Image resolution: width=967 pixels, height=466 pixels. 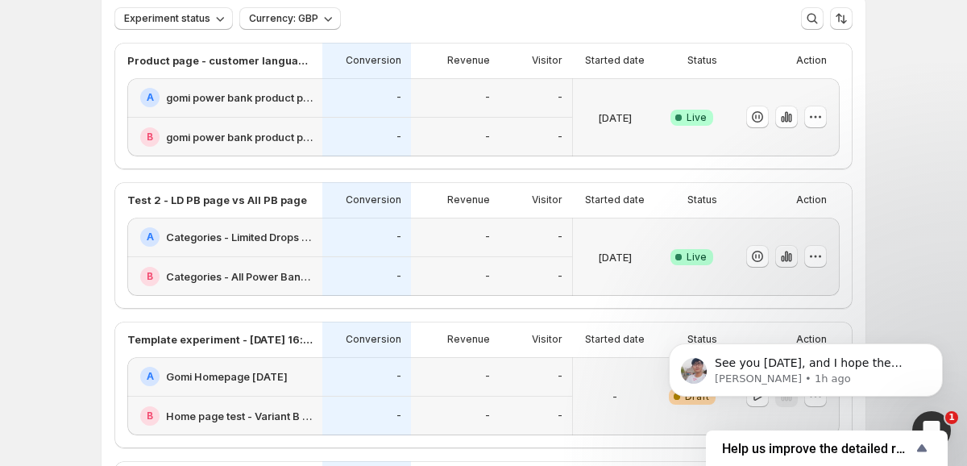 I want to click on button: Show survey - Help us improve the detailed report for A/B campaigns, so click(x=827, y=448).